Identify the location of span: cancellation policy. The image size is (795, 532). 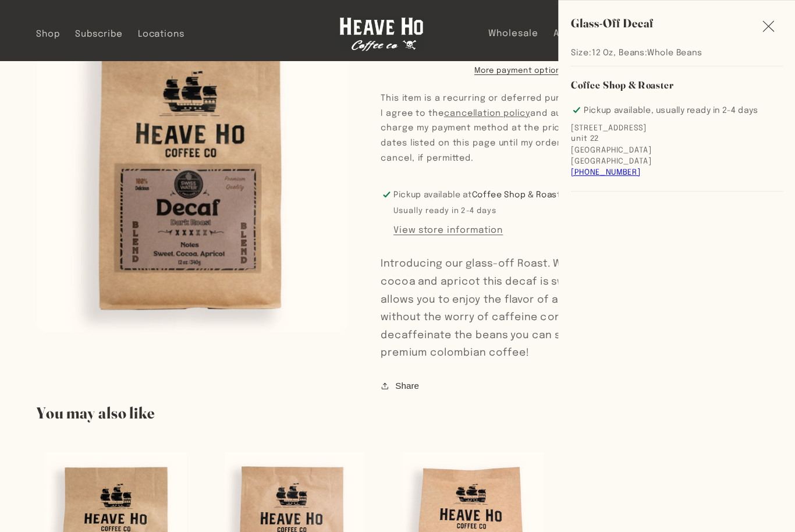
(497, 110).